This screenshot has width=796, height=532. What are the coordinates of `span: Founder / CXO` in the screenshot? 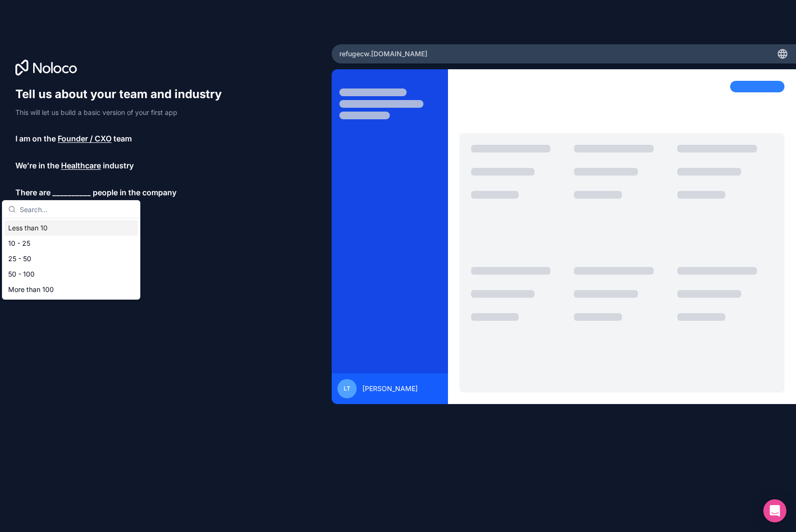 It's located at (85, 139).